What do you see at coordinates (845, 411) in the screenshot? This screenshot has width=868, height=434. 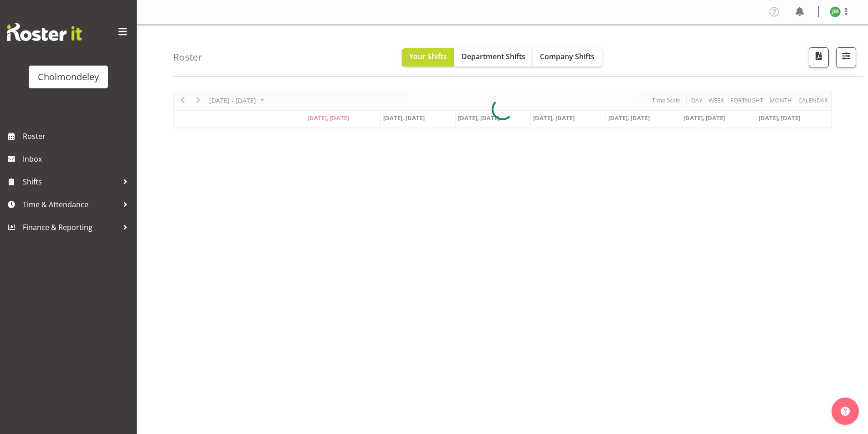 I see `img: help-xxl-2.png` at bounding box center [845, 411].